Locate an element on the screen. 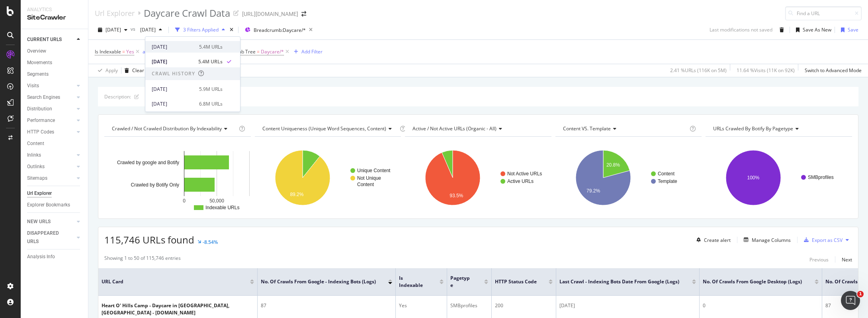 The image size is (868, 318). div: 5.4M URLs is located at coordinates (211, 47).